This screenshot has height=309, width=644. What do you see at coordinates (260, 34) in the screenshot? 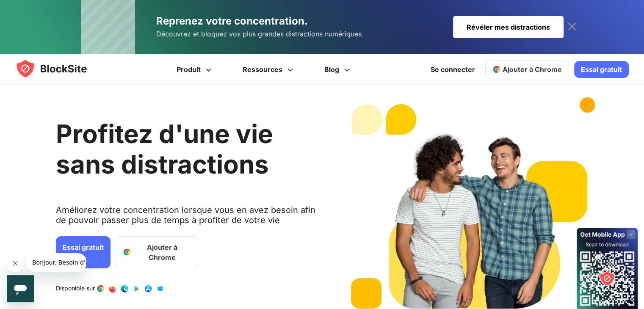
I see `font: Découvrez et bloquez vos plus grandes distractions numériques.` at bounding box center [260, 34].